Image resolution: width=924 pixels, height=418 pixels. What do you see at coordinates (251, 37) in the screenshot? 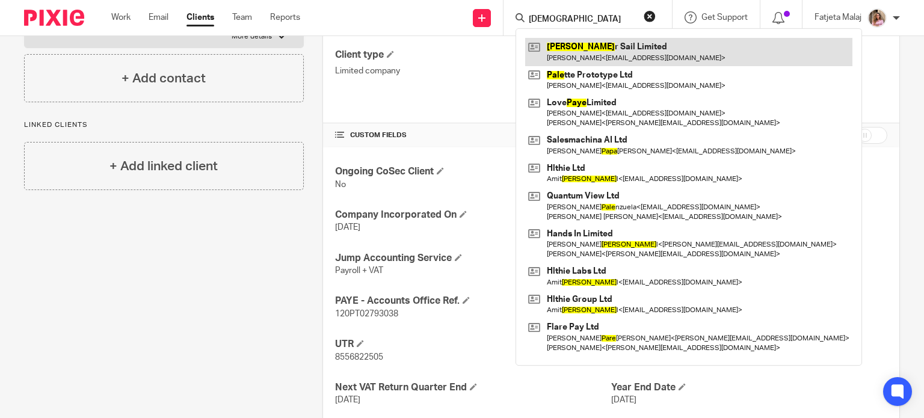
I see `p: More details` at bounding box center [251, 37].